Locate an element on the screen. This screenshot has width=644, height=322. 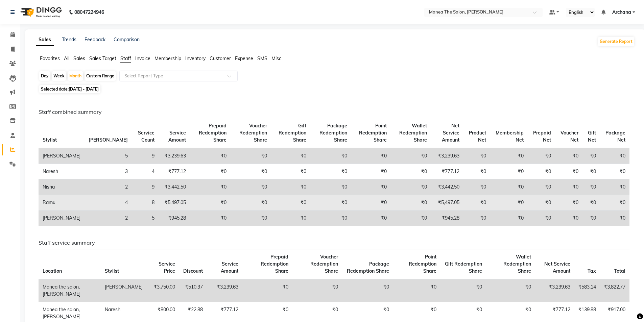
span: Discount is located at coordinates (193, 271).